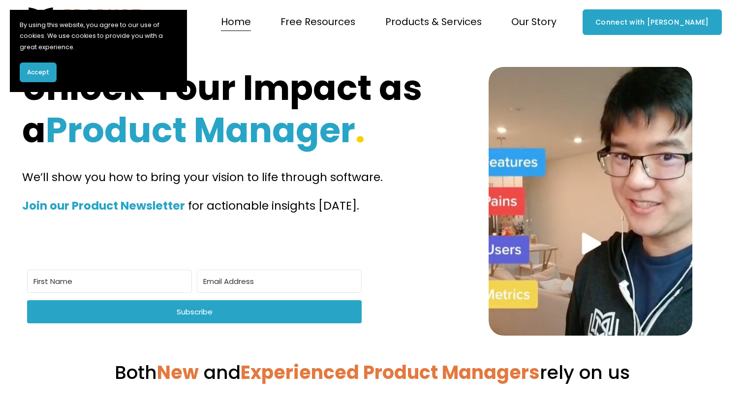  I want to click on span: and, so click(222, 372).